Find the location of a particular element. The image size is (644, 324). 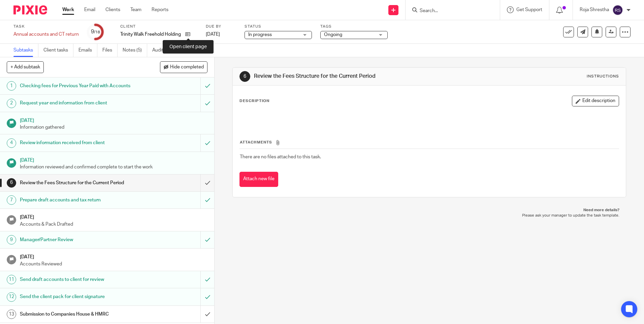

p: Accounts & Pack Drafted is located at coordinates (114, 224).